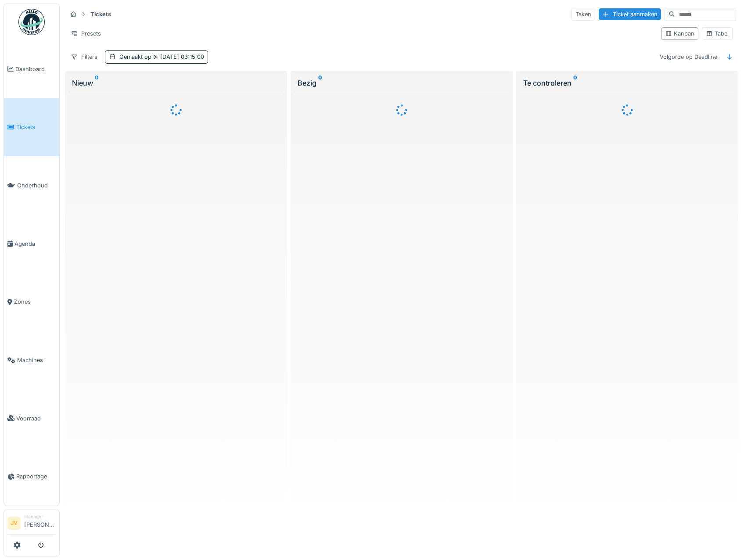 This screenshot has width=744, height=560. What do you see at coordinates (85, 34) in the screenshot?
I see `div: Presets` at bounding box center [85, 34].